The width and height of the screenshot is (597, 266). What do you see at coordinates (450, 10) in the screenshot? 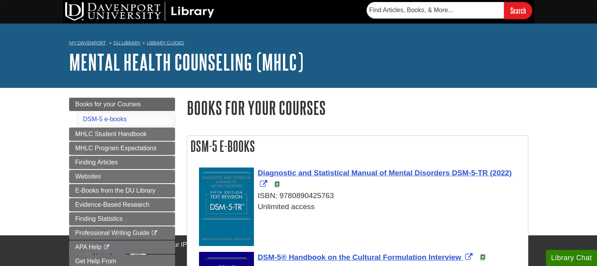
I see `form: Searches DU Library's articles, books, and more` at bounding box center [450, 10].